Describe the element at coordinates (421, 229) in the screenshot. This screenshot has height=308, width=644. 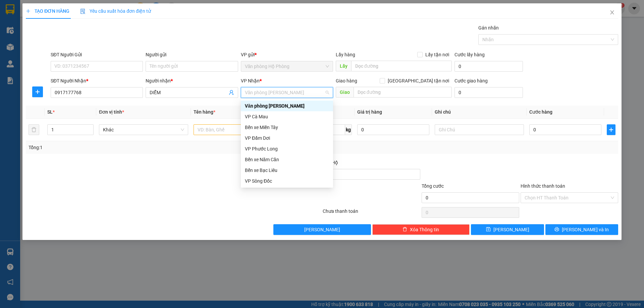
I see `button: deleteXóa Thông tin` at that location.